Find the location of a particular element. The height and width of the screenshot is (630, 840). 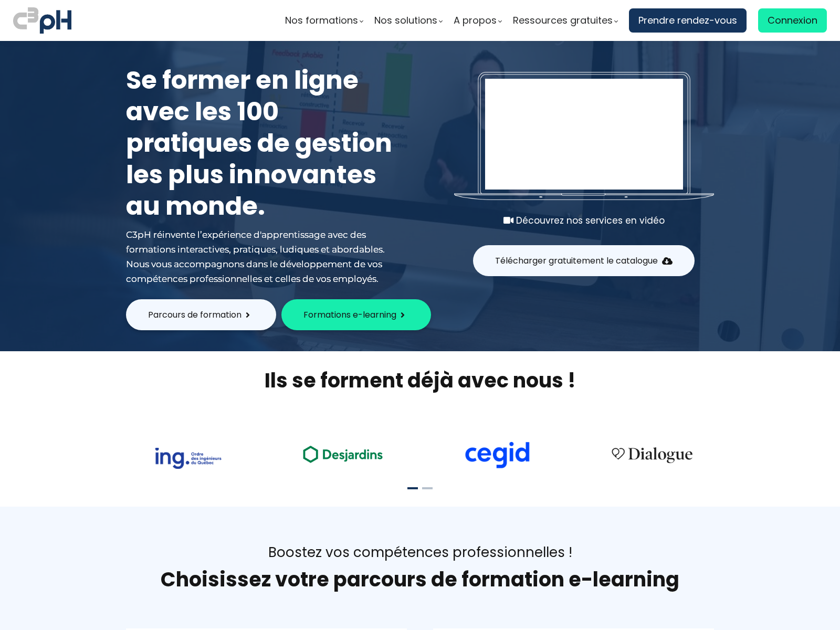

img: logo C3PH is located at coordinates (42, 21).